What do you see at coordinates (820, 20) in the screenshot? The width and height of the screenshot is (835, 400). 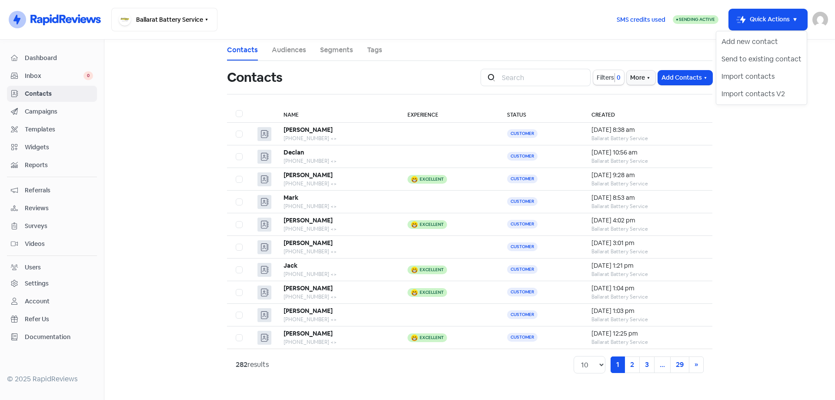 I see `img: User` at bounding box center [820, 20].